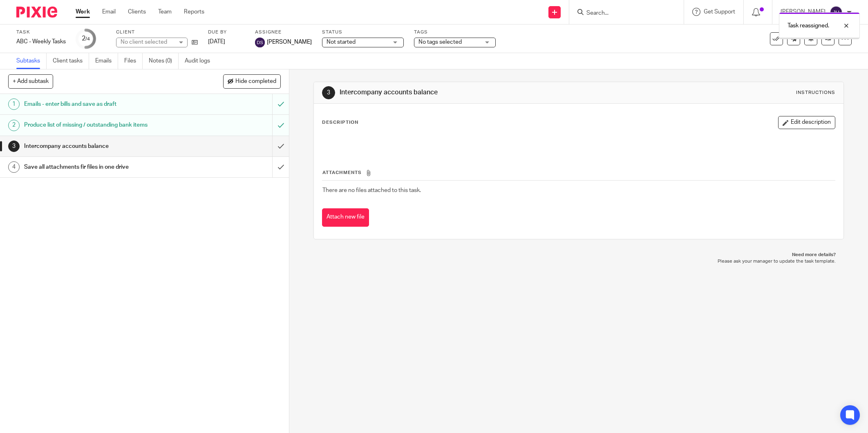  Describe the element at coordinates (83, 12) in the screenshot. I see `a: Work` at that location.